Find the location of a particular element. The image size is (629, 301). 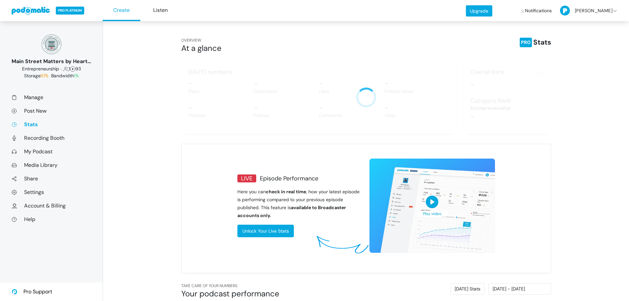

a: Unlock Your Live Stats is located at coordinates (266, 231).